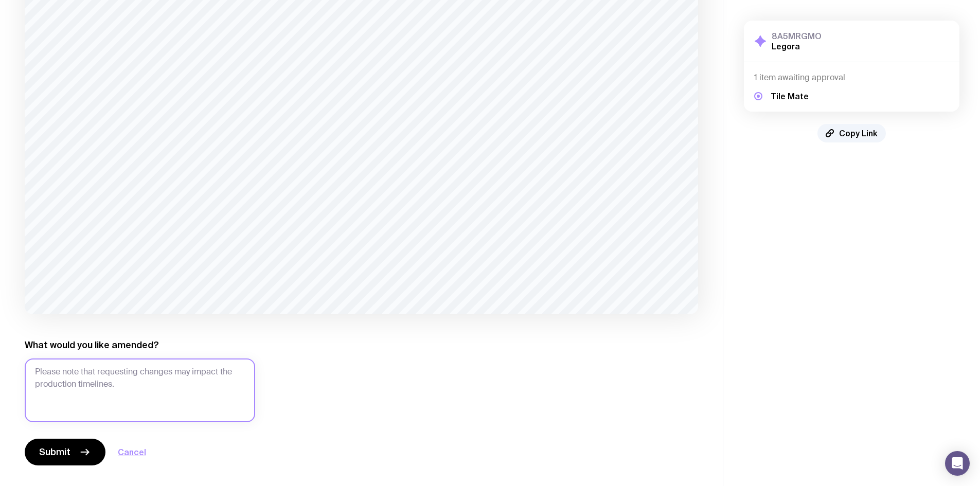 This screenshot has width=980, height=486. What do you see at coordinates (797, 46) in the screenshot?
I see `h2: Legora` at bounding box center [797, 46].